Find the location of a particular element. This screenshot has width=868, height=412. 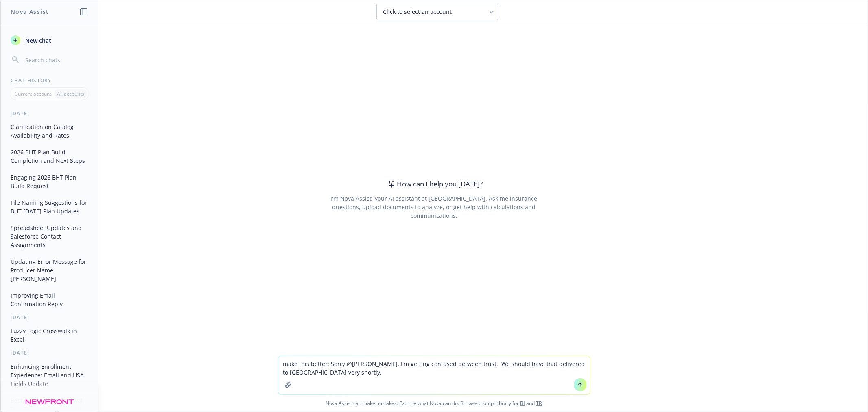

a: TR is located at coordinates (539, 403).